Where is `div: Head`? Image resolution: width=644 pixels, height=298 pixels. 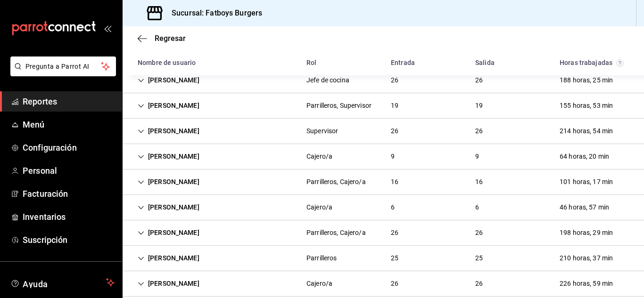 div: Head is located at coordinates (383, 63).